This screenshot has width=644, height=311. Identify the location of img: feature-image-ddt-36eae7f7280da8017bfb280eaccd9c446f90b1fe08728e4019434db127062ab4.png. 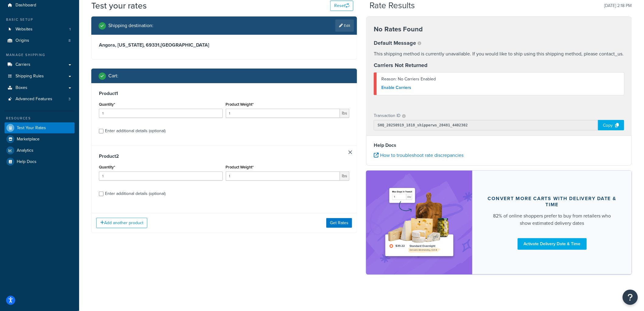
(420, 222).